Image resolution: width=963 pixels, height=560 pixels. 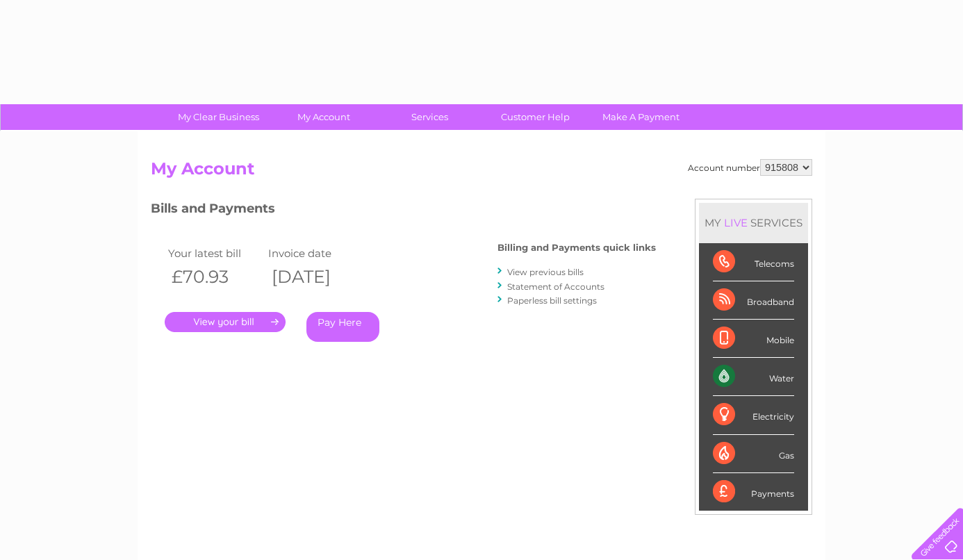 I want to click on h4: Billing and Payments quick links, so click(x=577, y=248).